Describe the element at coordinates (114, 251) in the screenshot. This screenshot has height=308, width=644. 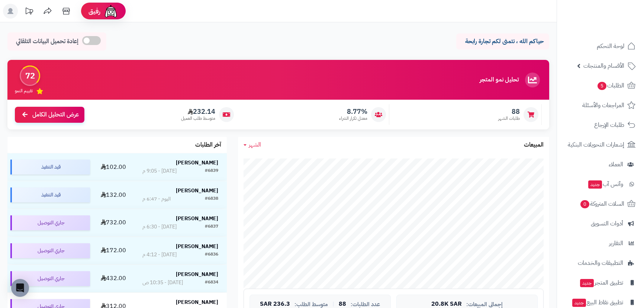
I see `td: 172.00` at that location.